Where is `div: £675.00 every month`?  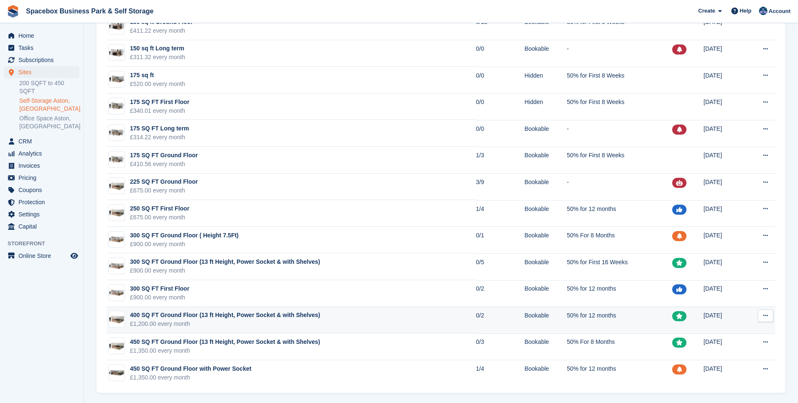
div: £675.00 every month is located at coordinates (164, 190).